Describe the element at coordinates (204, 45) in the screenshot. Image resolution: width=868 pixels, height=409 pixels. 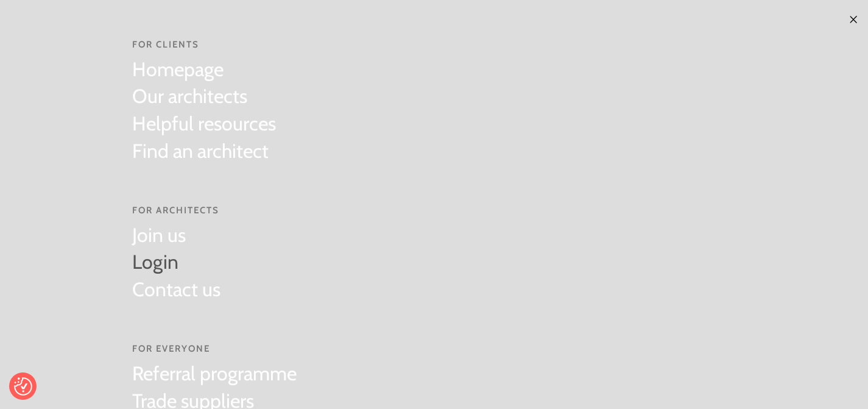
I see `span: For Clients` at that location.